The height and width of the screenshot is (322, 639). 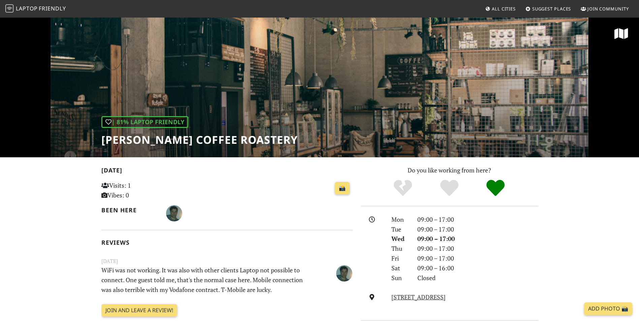 I want to click on p: Visits: 1 Vibes: 0, so click(x=141, y=190).